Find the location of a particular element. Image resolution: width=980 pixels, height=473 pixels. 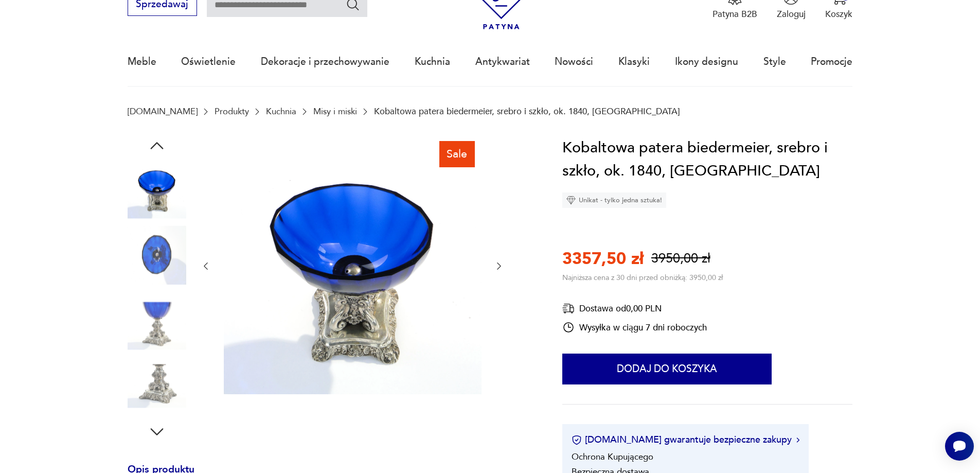

a: Misy i miski is located at coordinates (335, 111).